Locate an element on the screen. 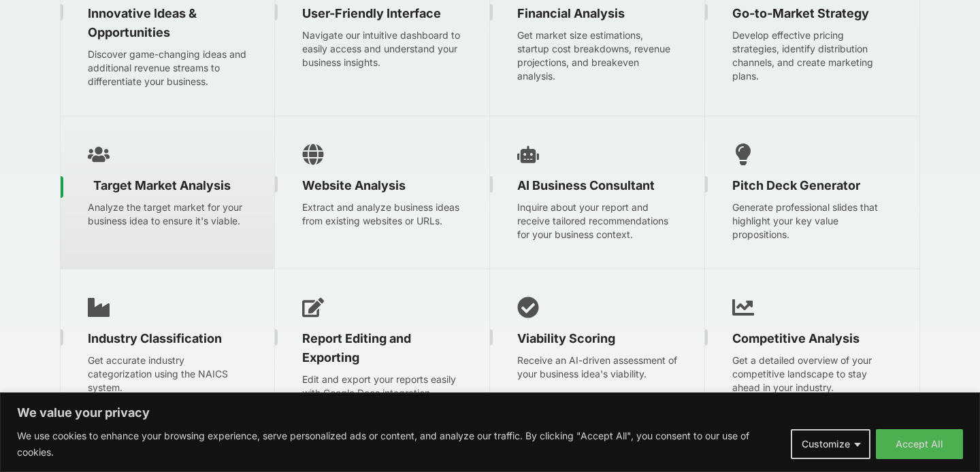 This screenshot has height=472, width=980. p: Edit and export your reports easily with Google Docs integration. is located at coordinates (382, 386).